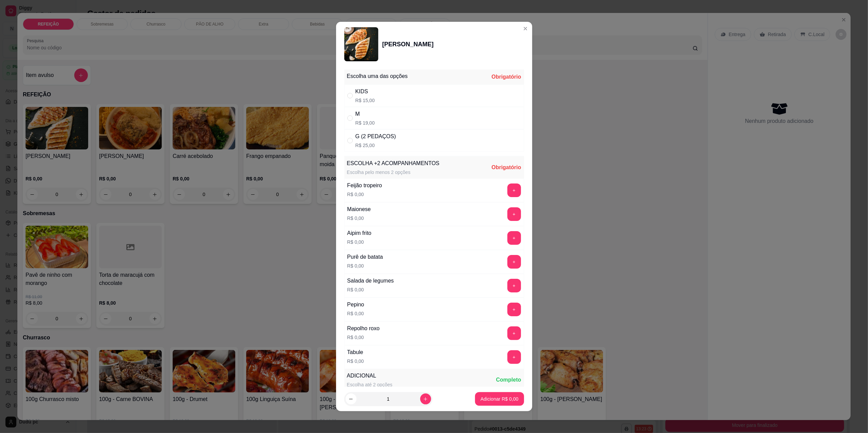 This screenshot has width=868, height=433. I want to click on div: Maionese, so click(359, 209).